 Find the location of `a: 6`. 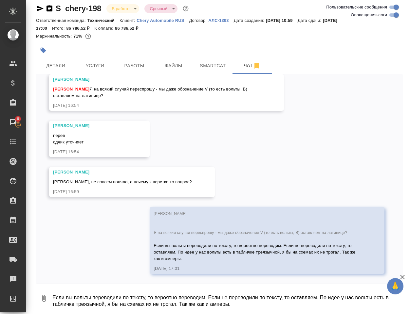

a: 6 is located at coordinates (13, 122).